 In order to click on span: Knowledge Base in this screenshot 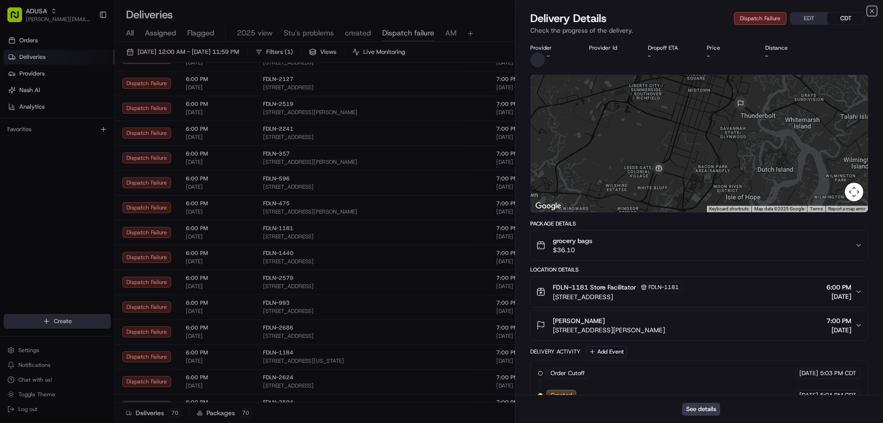, I will do `click(44, 138)`.